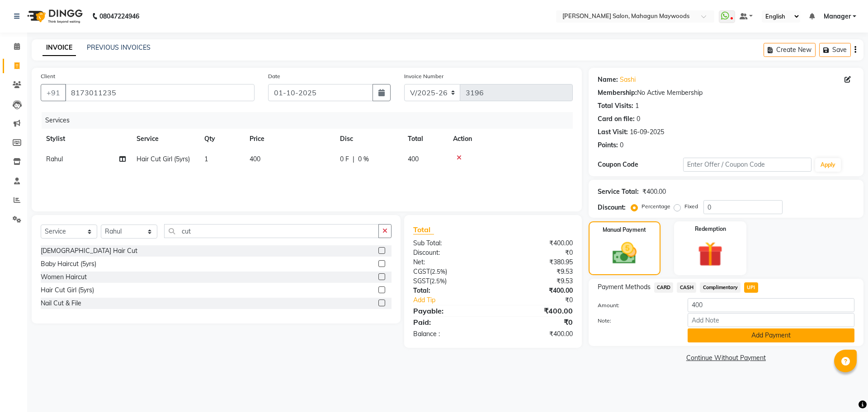 The height and width of the screenshot is (412, 868). I want to click on th: Service, so click(165, 139).